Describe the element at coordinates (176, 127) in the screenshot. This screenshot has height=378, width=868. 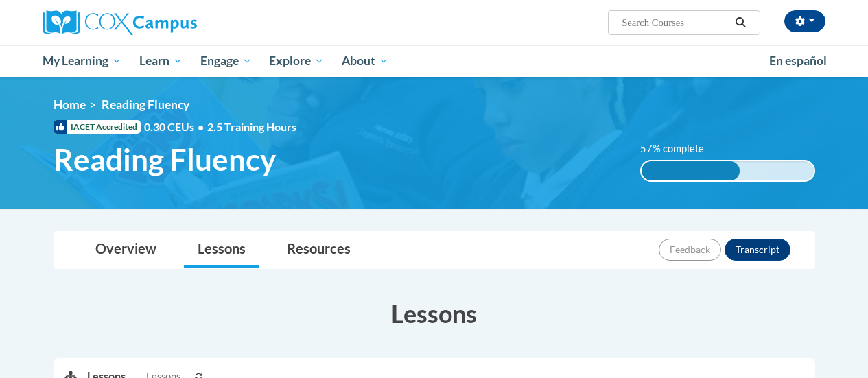
I see `span: 0.30 CEUs` at that location.